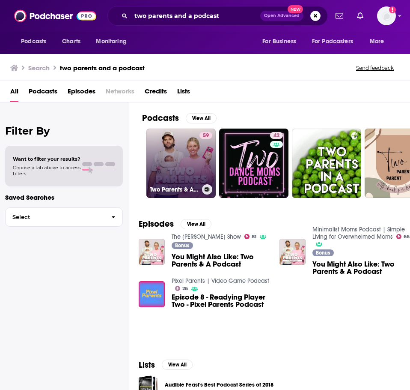 The width and height of the screenshot is (410, 390). What do you see at coordinates (55, 16) in the screenshot?
I see `a: Podchaser - Follow, Share and Rate Podcasts` at bounding box center [55, 16].